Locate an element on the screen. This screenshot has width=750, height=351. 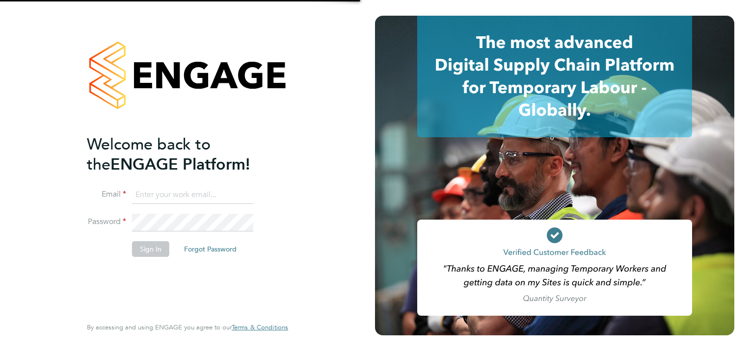
span: Terms & Conditions is located at coordinates (260, 327).